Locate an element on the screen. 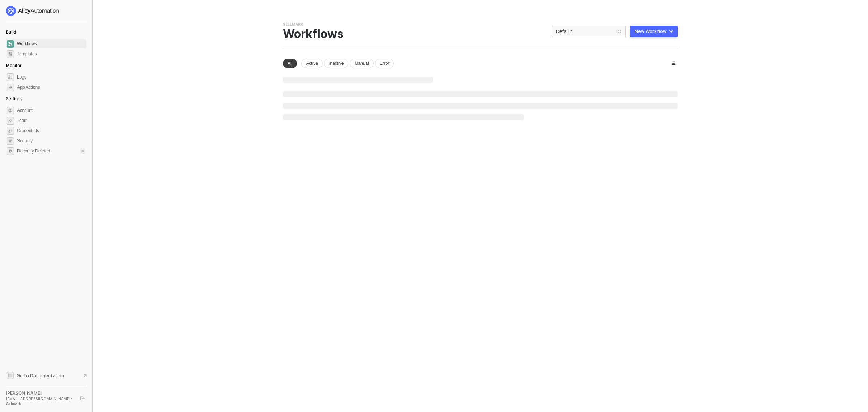 This screenshot has height=412, width=868. span: documentation is located at coordinates (10, 375).